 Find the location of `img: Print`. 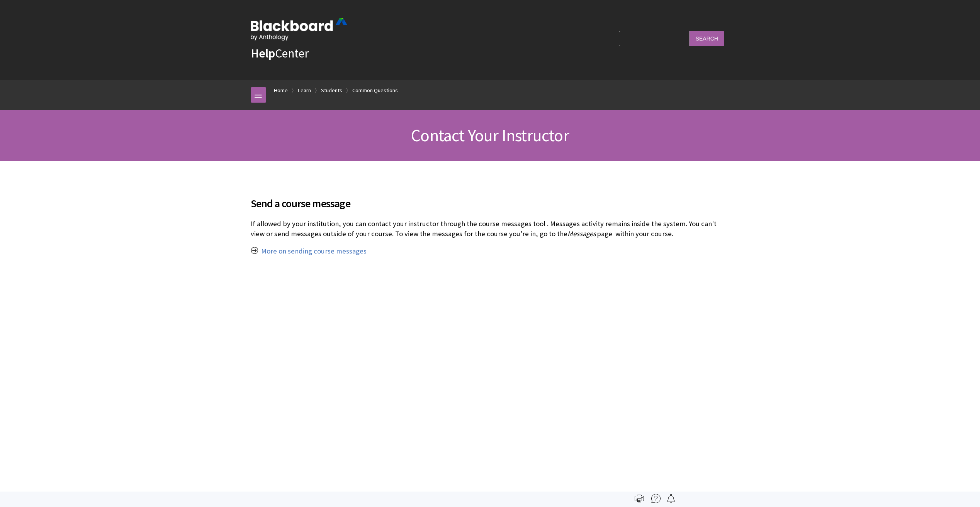

img: Print is located at coordinates (639, 499).